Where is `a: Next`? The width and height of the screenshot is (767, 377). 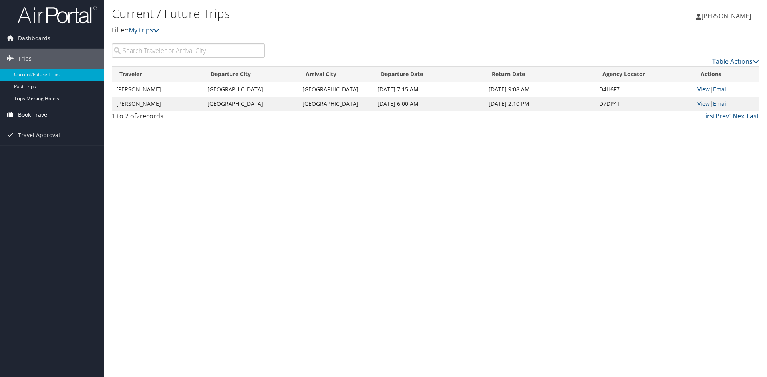
a: Next is located at coordinates (739, 116).